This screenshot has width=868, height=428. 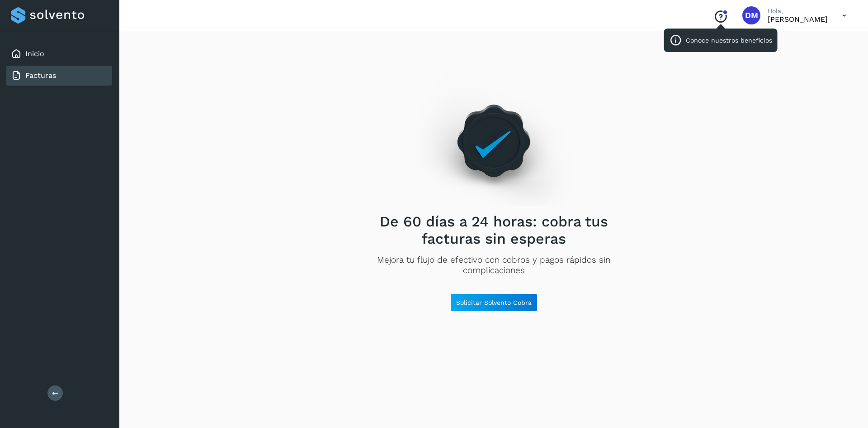 I want to click on a: Facturas, so click(x=41, y=75).